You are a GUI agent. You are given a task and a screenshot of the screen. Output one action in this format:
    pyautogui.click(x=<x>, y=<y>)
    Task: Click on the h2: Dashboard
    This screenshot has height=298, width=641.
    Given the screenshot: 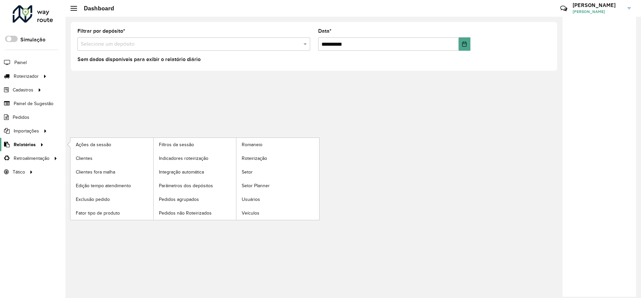 What is the action you would take?
    pyautogui.click(x=95, y=8)
    